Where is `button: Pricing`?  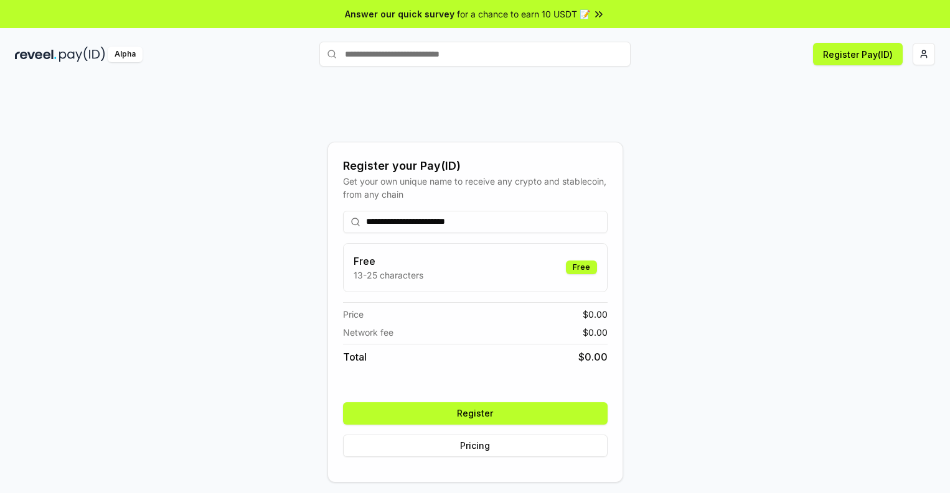 button: Pricing is located at coordinates (475, 446).